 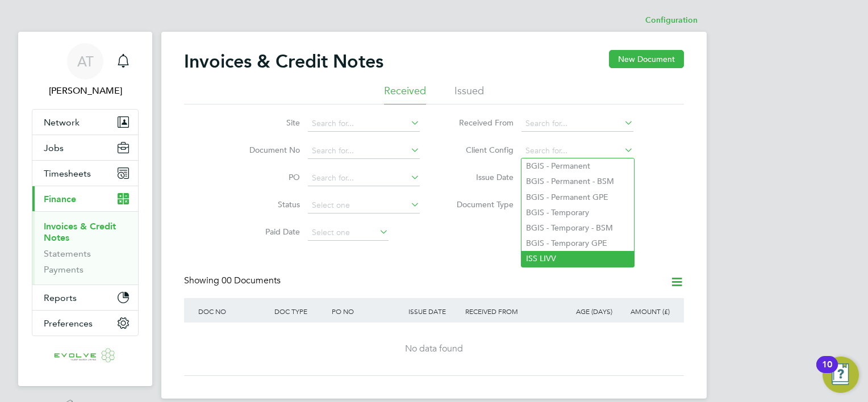 What do you see at coordinates (434, 349) in the screenshot?
I see `div: No data found` at bounding box center [434, 349].